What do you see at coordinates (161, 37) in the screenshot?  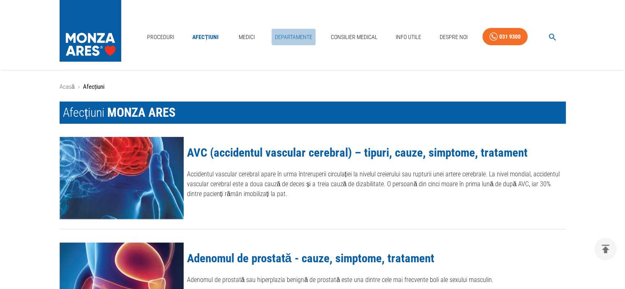 I see `a: Proceduri` at bounding box center [161, 37].